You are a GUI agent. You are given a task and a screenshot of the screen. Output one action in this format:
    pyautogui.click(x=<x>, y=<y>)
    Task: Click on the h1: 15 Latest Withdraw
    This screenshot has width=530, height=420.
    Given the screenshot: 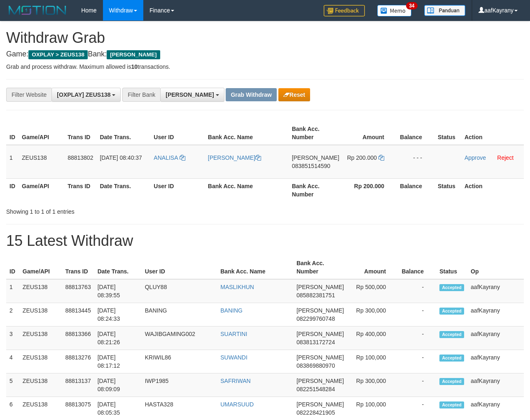 What is the action you would take?
    pyautogui.click(x=265, y=241)
    